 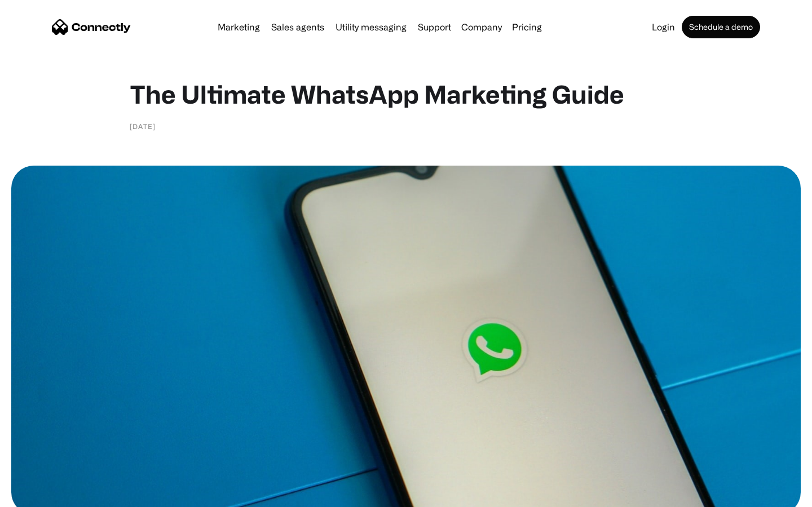 I want to click on ul: Language list, so click(x=45, y=495).